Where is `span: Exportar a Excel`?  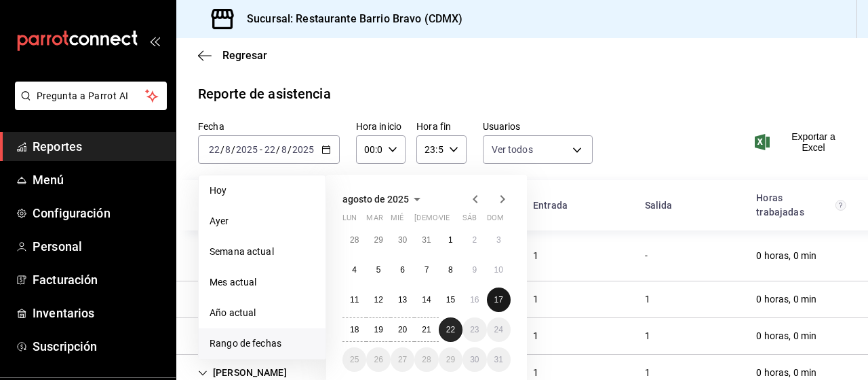
span: Exportar a Excel is located at coordinates (802, 142).